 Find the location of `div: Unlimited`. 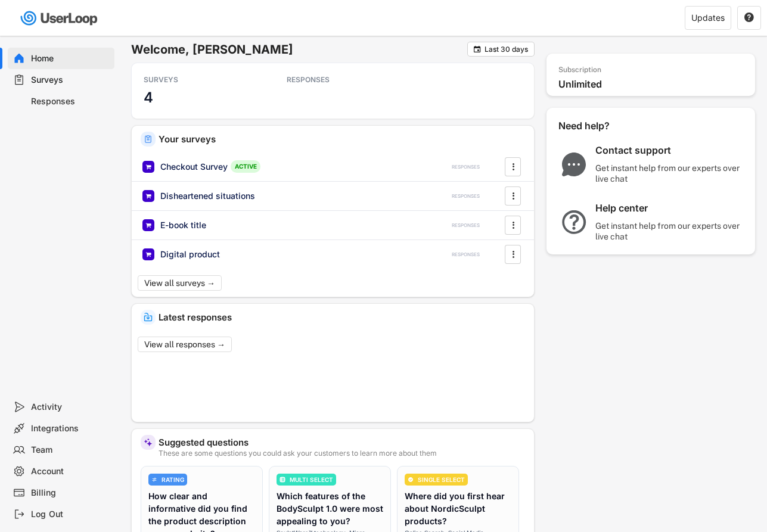

div: Unlimited is located at coordinates (654, 84).